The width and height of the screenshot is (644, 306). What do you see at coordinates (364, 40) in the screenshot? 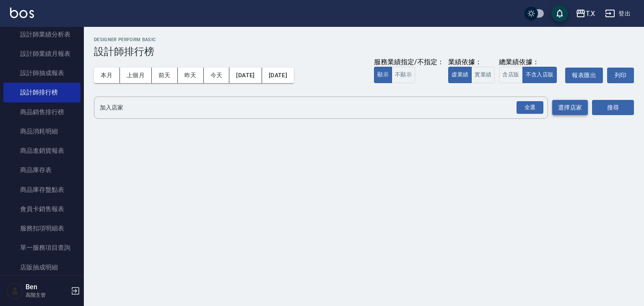
I see `h2: Designer Perform Basic` at bounding box center [364, 40].